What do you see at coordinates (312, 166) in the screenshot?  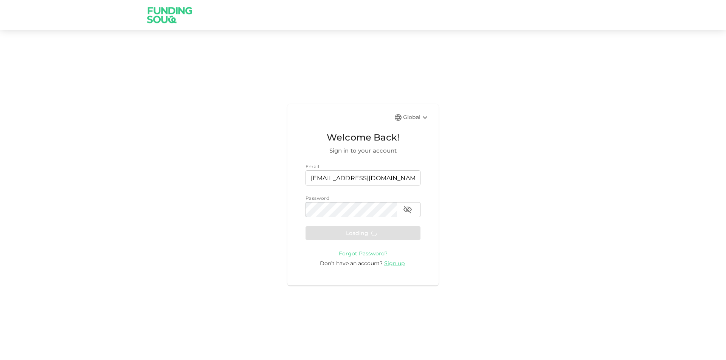 I see `span: Email` at bounding box center [312, 166].